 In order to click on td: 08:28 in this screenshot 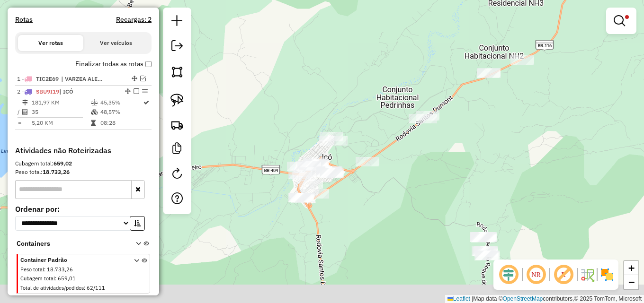, I will do `click(121, 123)`.